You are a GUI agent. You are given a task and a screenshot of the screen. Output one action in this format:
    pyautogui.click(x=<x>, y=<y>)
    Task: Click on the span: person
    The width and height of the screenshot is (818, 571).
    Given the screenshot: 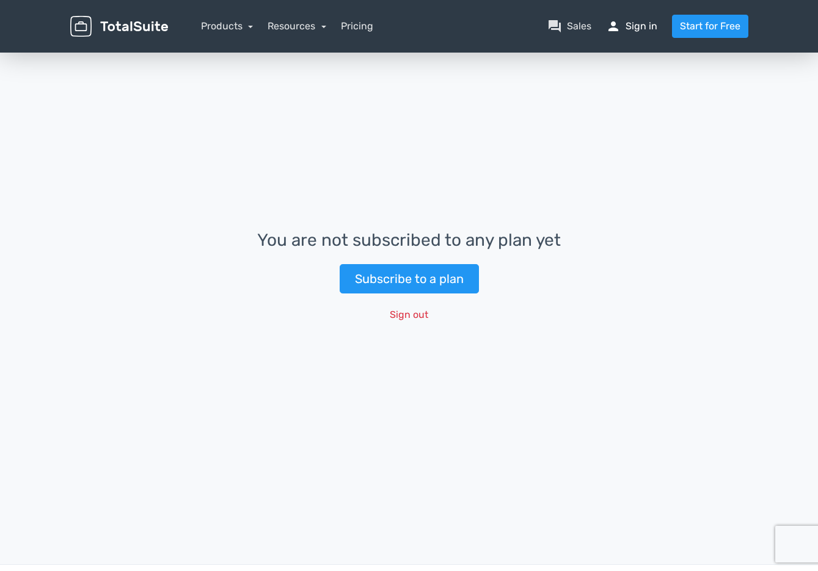 What is the action you would take?
    pyautogui.click(x=613, y=26)
    